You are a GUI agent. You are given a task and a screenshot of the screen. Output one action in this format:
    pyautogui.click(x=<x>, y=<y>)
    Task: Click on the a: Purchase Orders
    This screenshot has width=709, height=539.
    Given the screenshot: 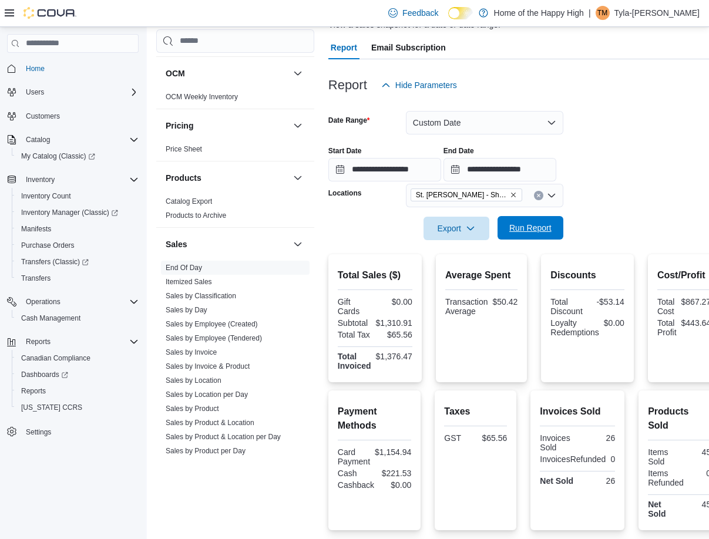 What is the action you would take?
    pyautogui.click(x=48, y=246)
    